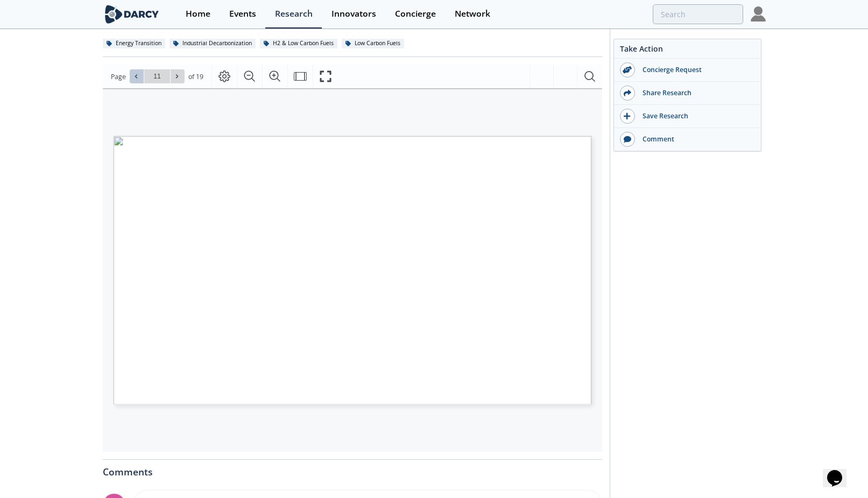  Describe the element at coordinates (213, 44) in the screenshot. I see `div: Industrial Decarbonization` at that location.